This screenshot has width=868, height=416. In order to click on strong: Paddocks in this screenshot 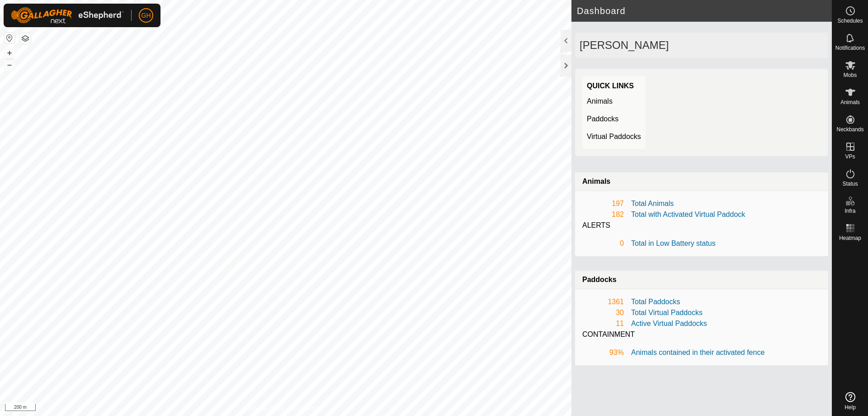, I will do `click(600, 279)`.